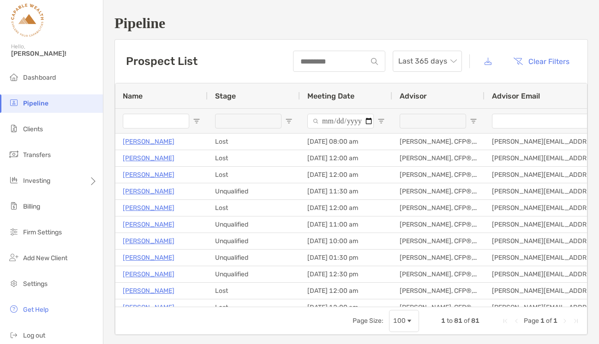 The image size is (599, 344). Describe the element at coordinates (14, 77) in the screenshot. I see `img: dashboard icon` at that location.